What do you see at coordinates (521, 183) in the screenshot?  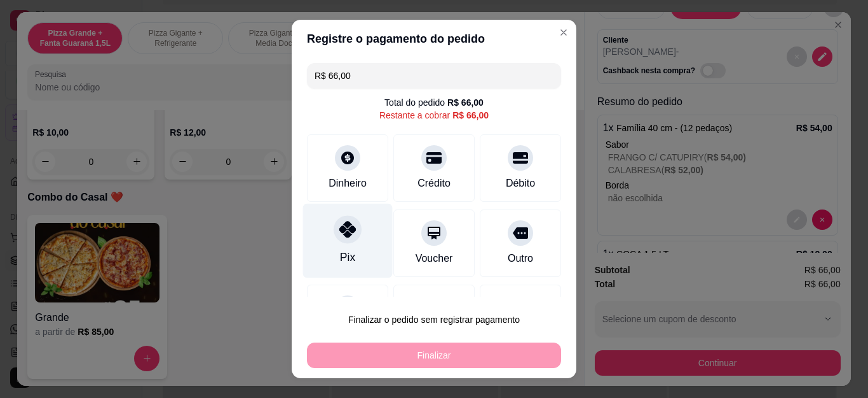 I see `div: Débito` at bounding box center [521, 183].